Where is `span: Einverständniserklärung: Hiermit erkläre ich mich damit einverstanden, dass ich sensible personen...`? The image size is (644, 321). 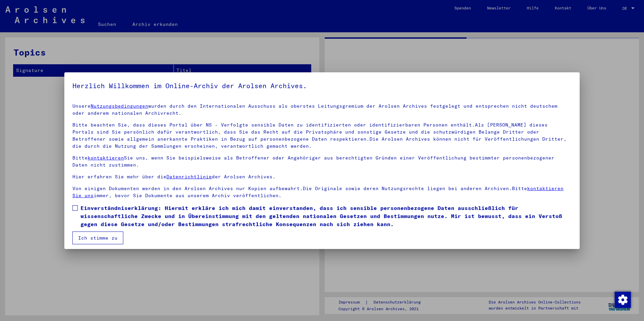
span: Einverständniserklärung: Hiermit erkläre ich mich damit einverstanden, dass ich sensible personen... is located at coordinates (326, 216).